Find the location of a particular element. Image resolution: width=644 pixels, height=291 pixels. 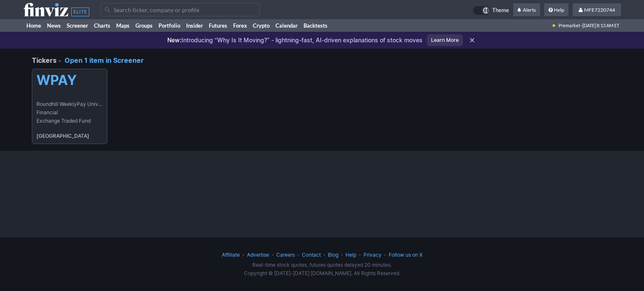

a: Forex is located at coordinates (240, 25).